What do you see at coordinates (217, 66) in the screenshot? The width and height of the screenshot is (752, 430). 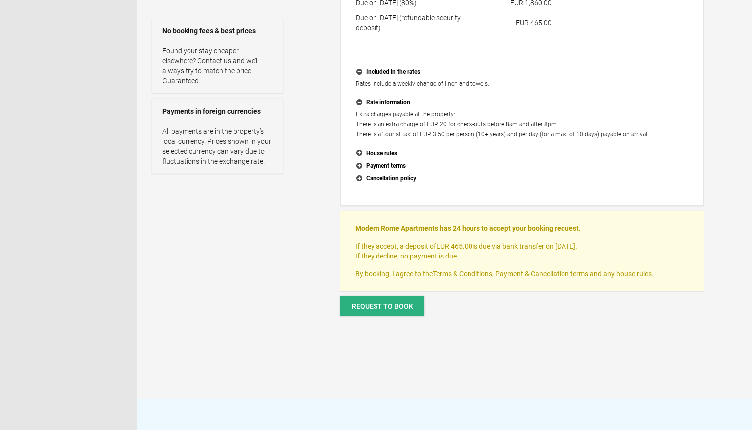 I see `p: Found your stay cheaper elsewhere? Contact us and we’ll always try to match the price. Guaranteed.` at bounding box center [217, 66].